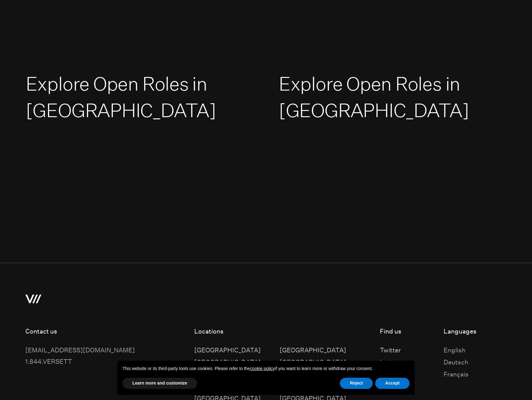 Image resolution: width=532 pixels, height=400 pixels. What do you see at coordinates (160, 384) in the screenshot?
I see `button: Learn more and customize` at bounding box center [160, 384].